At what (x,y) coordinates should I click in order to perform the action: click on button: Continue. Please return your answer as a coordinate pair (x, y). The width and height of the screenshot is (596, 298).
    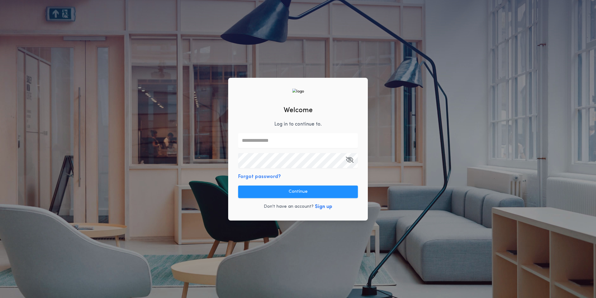
    Looking at the image, I should click on (298, 192).